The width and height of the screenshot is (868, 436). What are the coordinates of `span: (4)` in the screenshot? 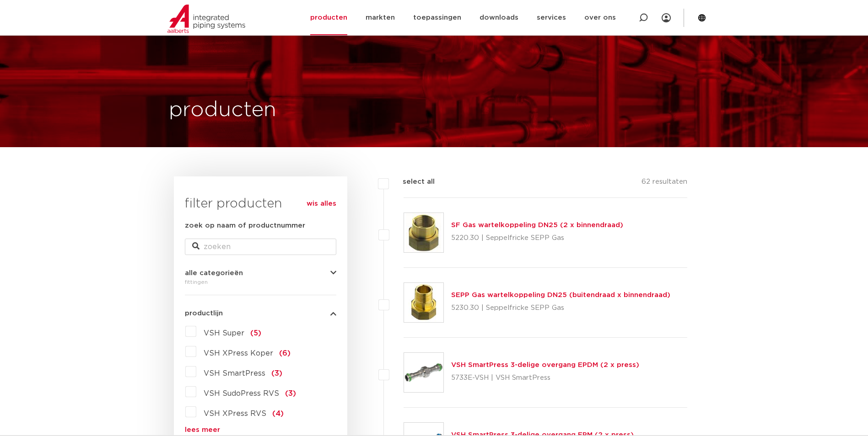 It's located at (278, 414).